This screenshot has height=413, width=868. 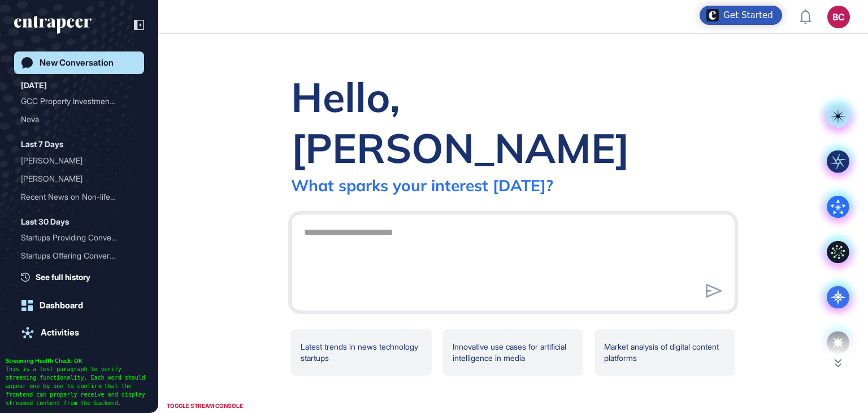 What do you see at coordinates (75, 256) in the screenshot?
I see `div: Startups Offering Convers...` at bounding box center [75, 256].